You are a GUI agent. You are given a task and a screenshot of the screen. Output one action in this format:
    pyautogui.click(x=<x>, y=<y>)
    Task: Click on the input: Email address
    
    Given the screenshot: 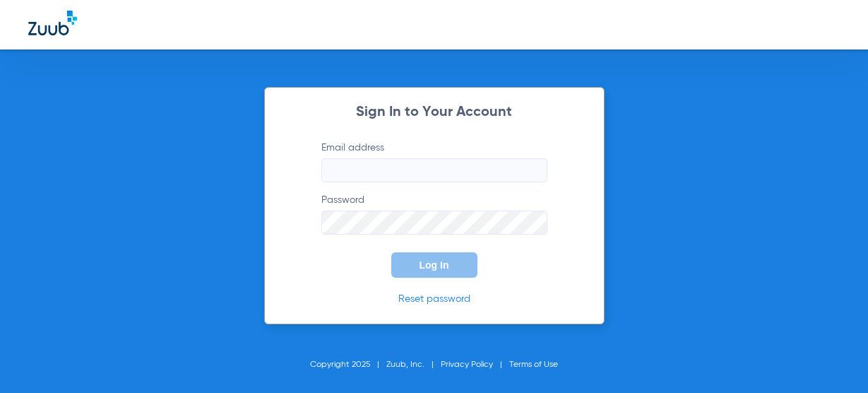 What is the action you would take?
    pyautogui.click(x=434, y=170)
    